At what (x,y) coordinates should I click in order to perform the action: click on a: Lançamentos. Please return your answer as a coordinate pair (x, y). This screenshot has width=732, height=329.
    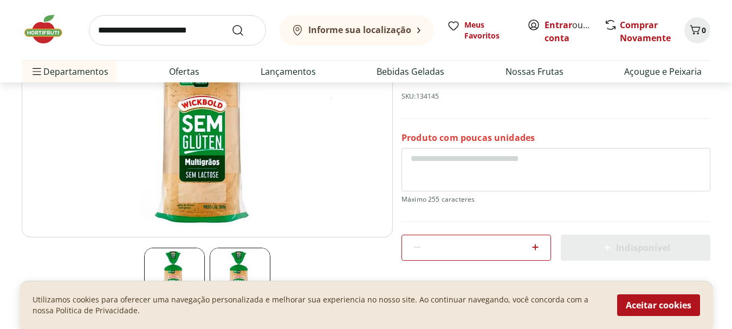
    Looking at the image, I should click on (288, 72).